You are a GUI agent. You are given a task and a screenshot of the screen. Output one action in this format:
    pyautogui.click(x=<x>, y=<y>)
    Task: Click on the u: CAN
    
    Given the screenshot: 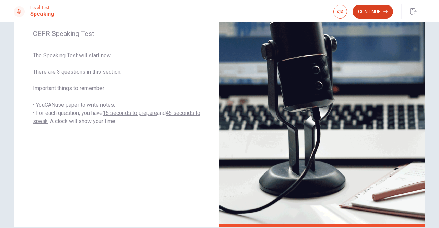 What is the action you would take?
    pyautogui.click(x=50, y=105)
    